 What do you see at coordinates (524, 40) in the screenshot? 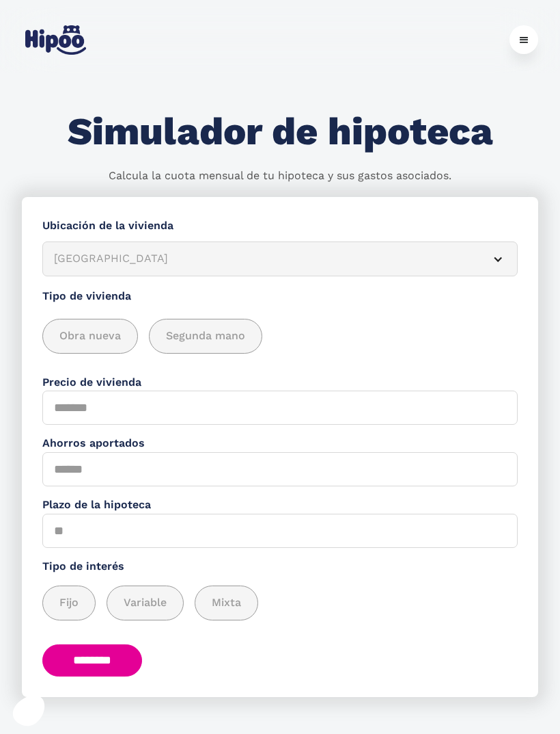
I see `div: menu` at bounding box center [524, 40].